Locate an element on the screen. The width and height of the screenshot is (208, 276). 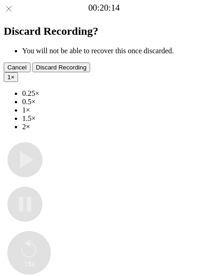
li: 1× is located at coordinates (113, 110).